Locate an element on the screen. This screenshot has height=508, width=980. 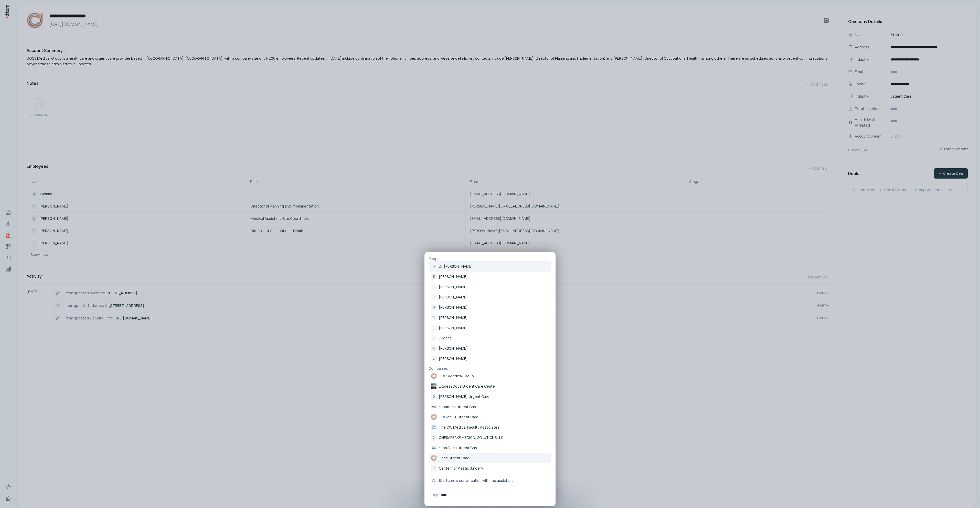
p: Docs Urgent Care is located at coordinates (454, 458).